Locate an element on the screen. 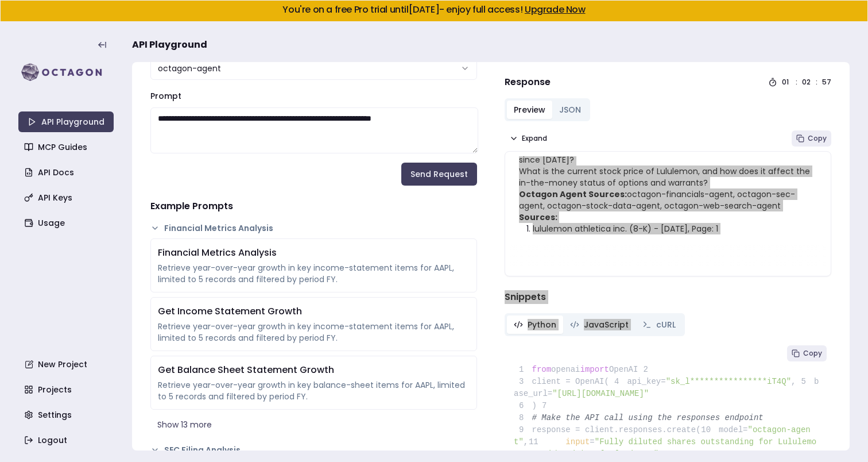  div: 57 is located at coordinates (827, 82).